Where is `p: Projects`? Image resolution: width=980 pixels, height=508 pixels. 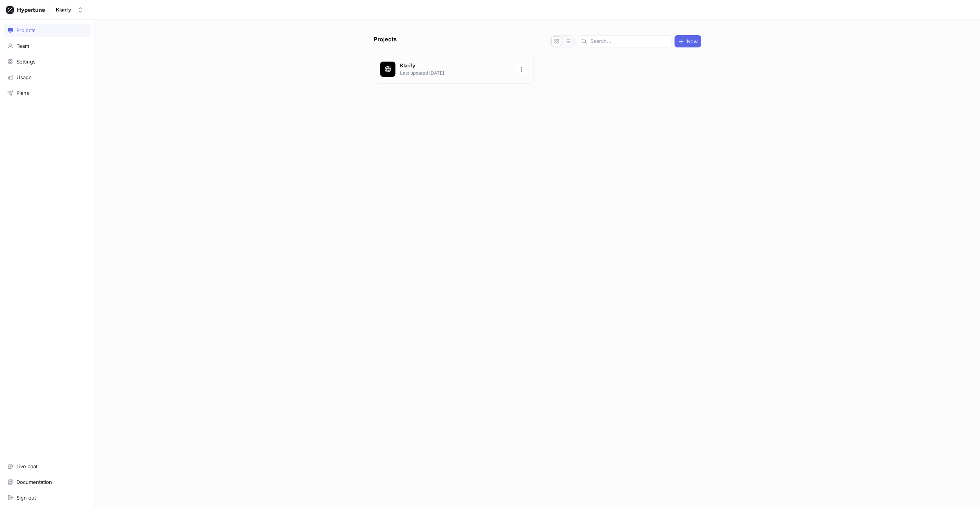 p: Projects is located at coordinates (385, 41).